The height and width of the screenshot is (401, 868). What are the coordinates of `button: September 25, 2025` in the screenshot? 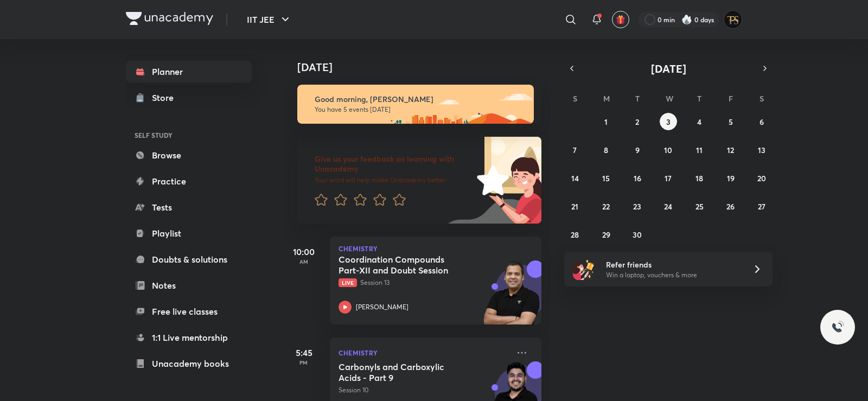 It's located at (699, 206).